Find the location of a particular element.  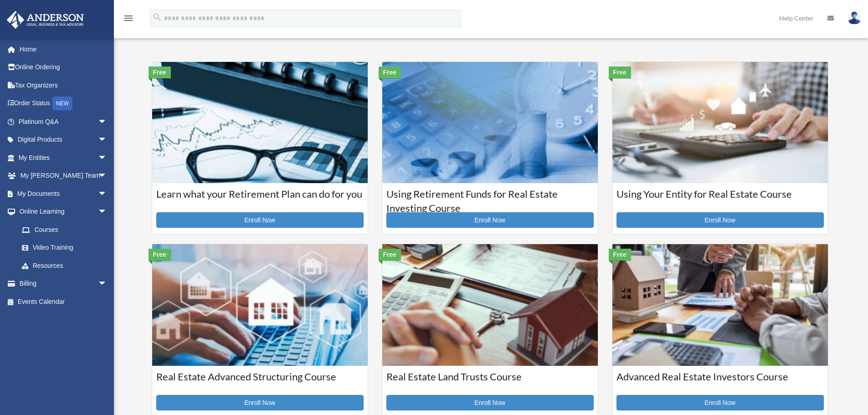

a: My Documentsarrow_drop_down is located at coordinates (63, 194).